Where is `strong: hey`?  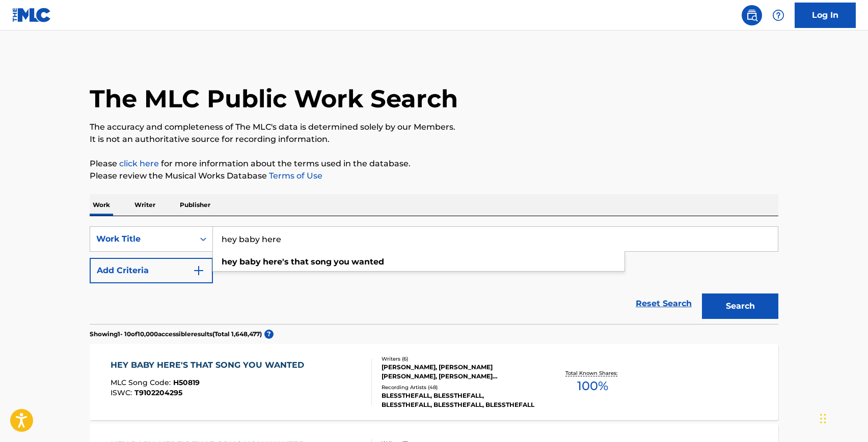 strong: hey is located at coordinates (229, 262).